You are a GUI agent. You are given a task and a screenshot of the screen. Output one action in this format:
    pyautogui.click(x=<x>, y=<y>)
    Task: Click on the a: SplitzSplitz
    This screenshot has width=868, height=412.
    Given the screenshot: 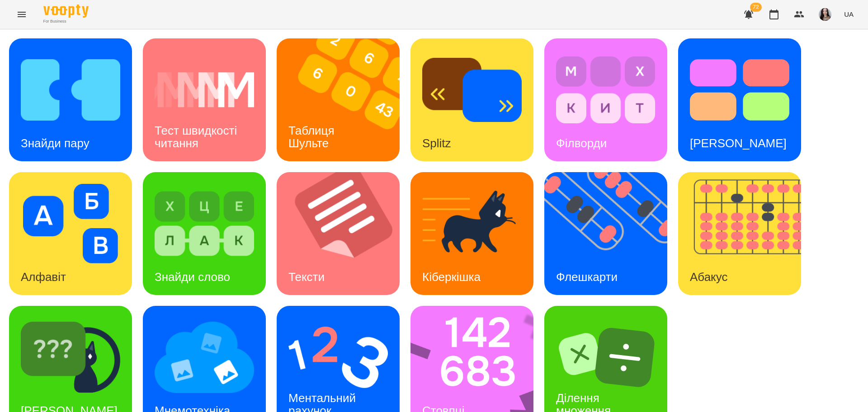 What is the action you would take?
    pyautogui.click(x=472, y=100)
    